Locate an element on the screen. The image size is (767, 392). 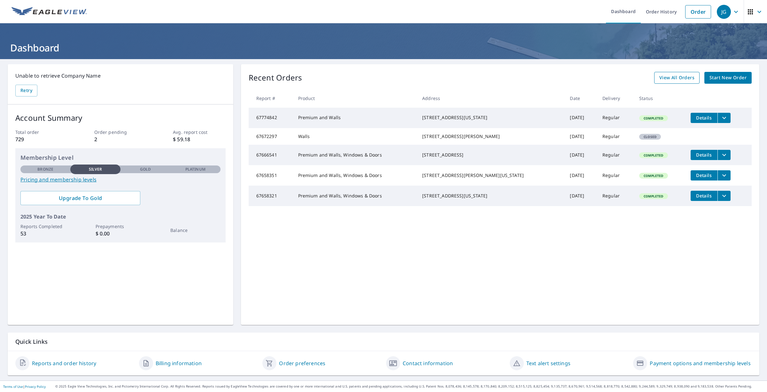
p: Recent Orders is located at coordinates (276, 78).